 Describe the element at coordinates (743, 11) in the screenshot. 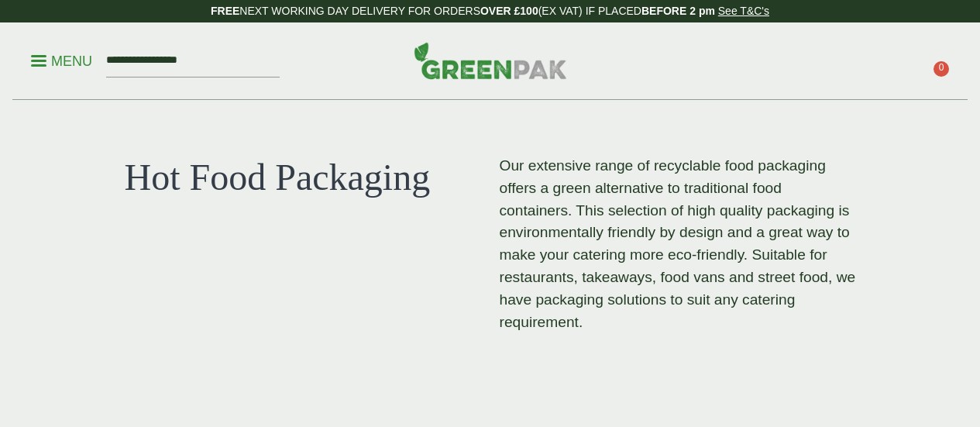

I see `a: See T&C's` at that location.